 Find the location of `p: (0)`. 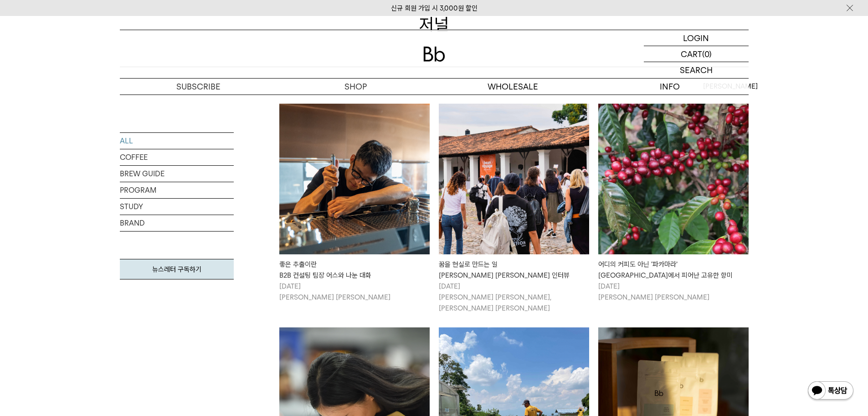

p: (0) is located at coordinates (707, 54).